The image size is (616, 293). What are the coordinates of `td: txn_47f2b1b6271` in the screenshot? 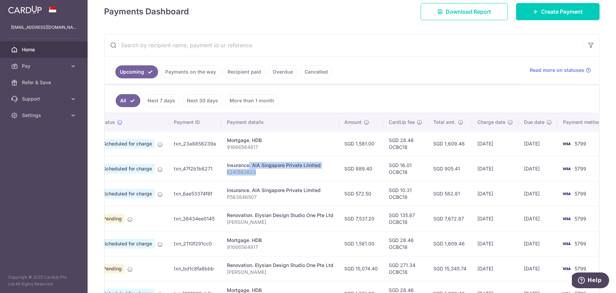 It's located at (195, 168).